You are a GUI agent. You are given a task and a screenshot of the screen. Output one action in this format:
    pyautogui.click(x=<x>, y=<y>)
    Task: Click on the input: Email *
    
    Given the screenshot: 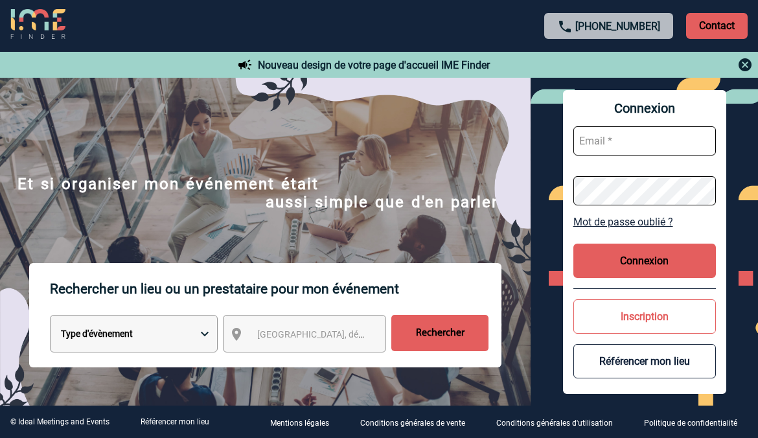 What is the action you would take?
    pyautogui.click(x=645, y=141)
    